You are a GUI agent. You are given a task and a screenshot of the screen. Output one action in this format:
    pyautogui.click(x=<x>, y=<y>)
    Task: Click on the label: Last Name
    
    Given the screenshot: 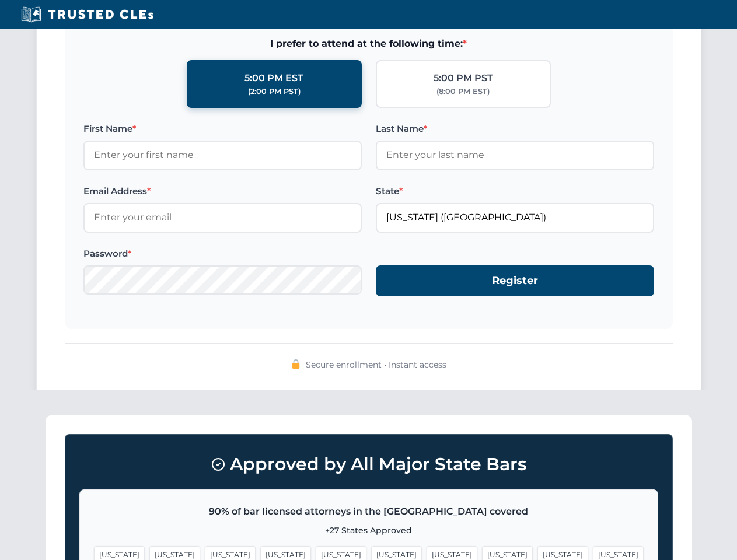 What is the action you would take?
    pyautogui.click(x=515, y=129)
    